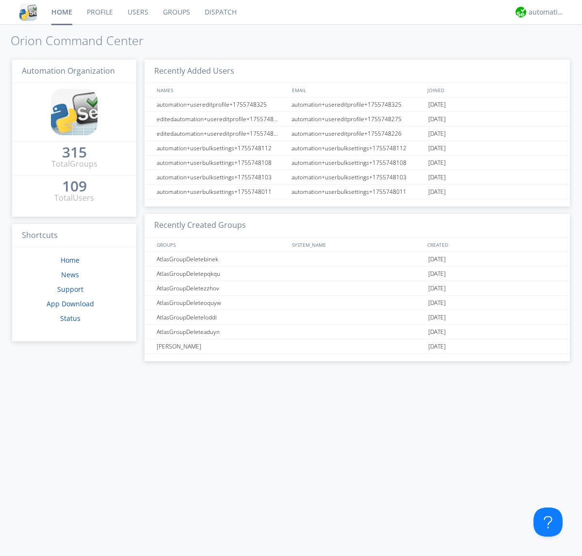 Image resolution: width=582 pixels, height=556 pixels. What do you see at coordinates (221, 288) in the screenshot?
I see `div: AtlasGroupDeletezzhov` at bounding box center [221, 288].